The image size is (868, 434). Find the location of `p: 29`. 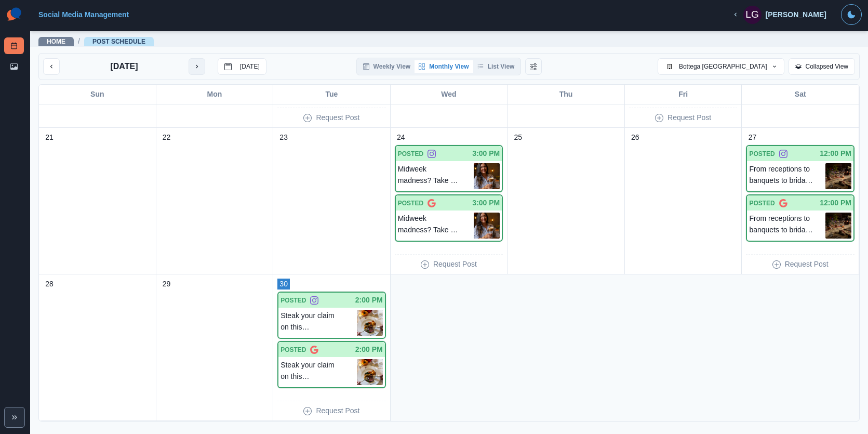

p: 29 is located at coordinates (167, 284).